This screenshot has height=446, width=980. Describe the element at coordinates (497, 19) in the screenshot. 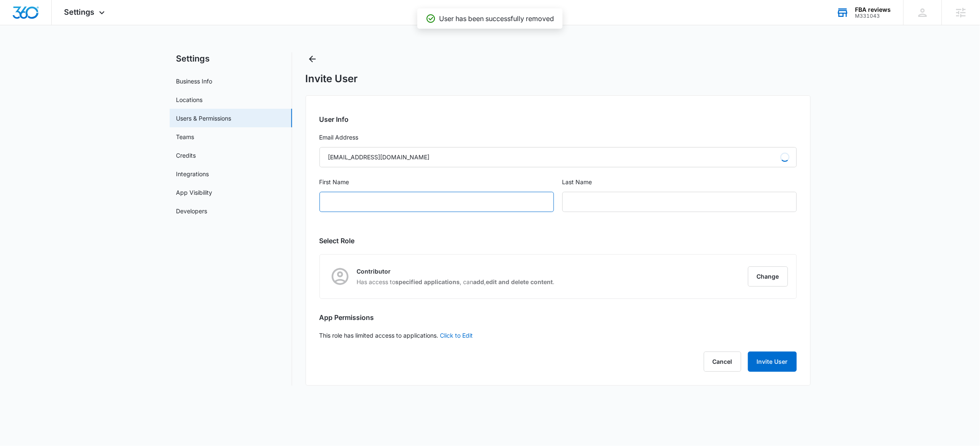

I see `p: User has been successfully removed` at that location.